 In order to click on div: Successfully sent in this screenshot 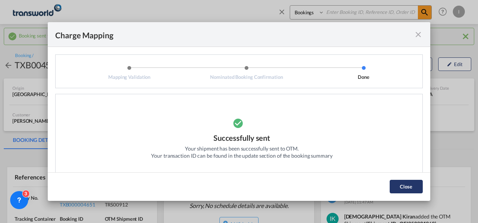, I will do `click(242, 139)`.